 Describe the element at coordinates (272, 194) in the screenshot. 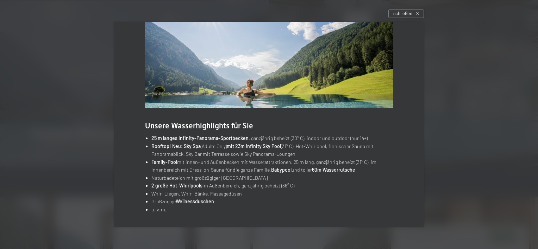

I see `li: Whirl-Liegen, Whirl-Bänke, Massagedüsen` at that location.